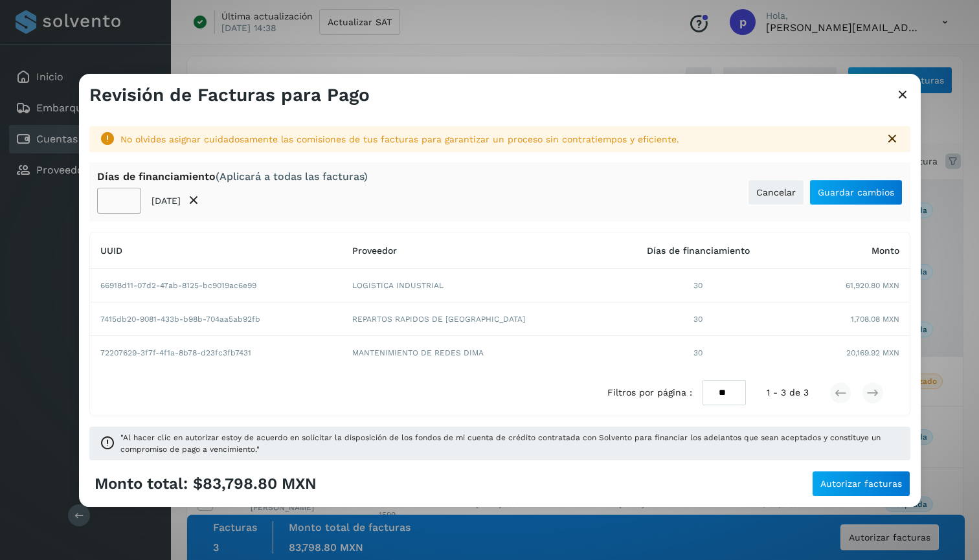 The image size is (979, 560). Describe the element at coordinates (255, 483) in the screenshot. I see `span: $83,798.80 MXN` at that location.